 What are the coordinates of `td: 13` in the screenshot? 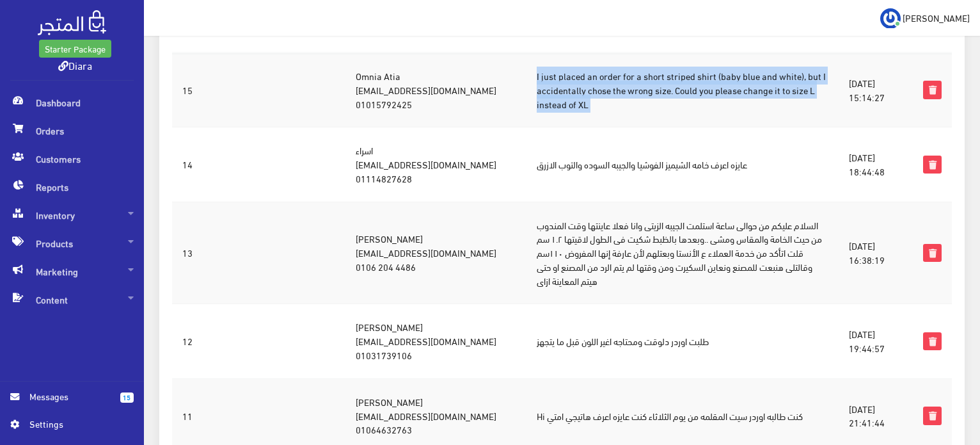 It's located at (188, 253).